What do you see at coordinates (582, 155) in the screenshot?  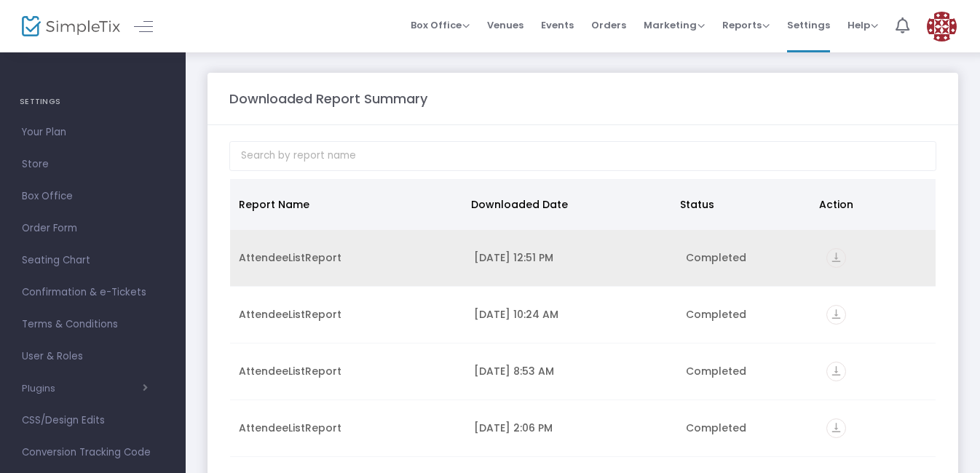 I see `input: Search by report name` at bounding box center [582, 155].